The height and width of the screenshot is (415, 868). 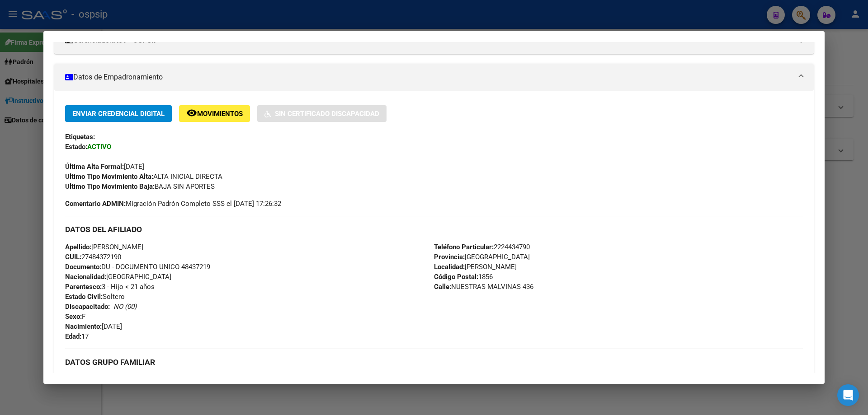 What do you see at coordinates (110, 287) in the screenshot?
I see `span: 3 - Hijo < 21 años` at bounding box center [110, 287].